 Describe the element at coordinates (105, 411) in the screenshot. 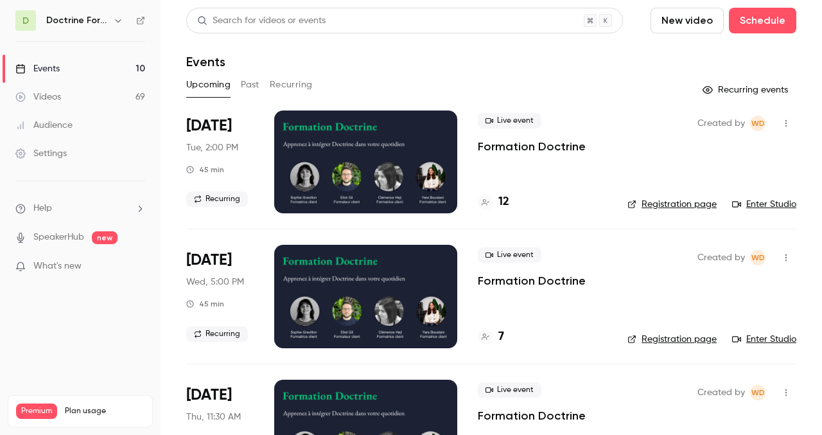

I see `span: Plan usage` at that location.